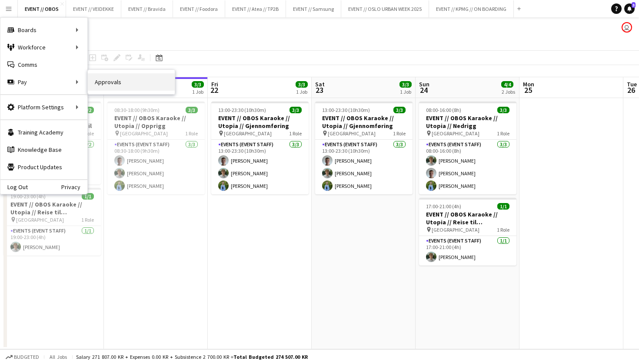 The image size is (639, 364). What do you see at coordinates (44, 64) in the screenshot?
I see `a: Comms` at bounding box center [44, 64].